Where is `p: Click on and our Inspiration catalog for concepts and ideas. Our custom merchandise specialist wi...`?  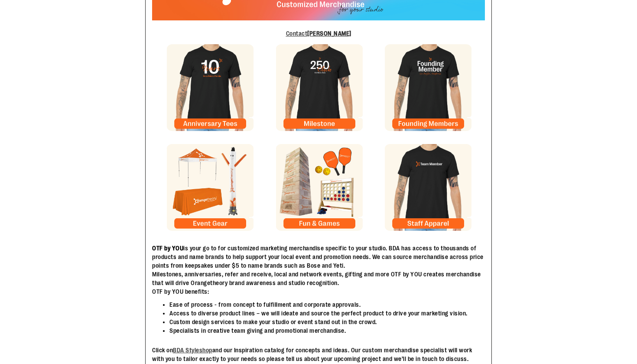
p: Click on and our Inspiration catalog for concepts and ideas. Our custom merchandise specialist wi... is located at coordinates (318, 354).